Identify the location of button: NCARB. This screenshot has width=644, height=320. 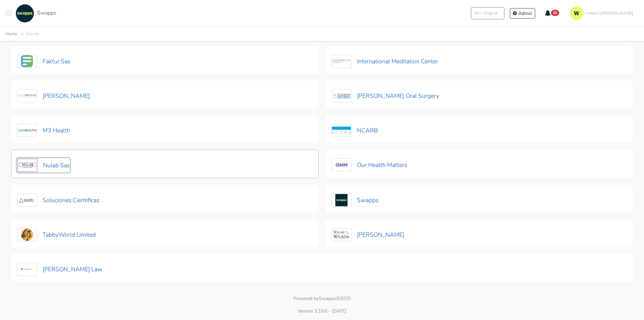
(354, 130).